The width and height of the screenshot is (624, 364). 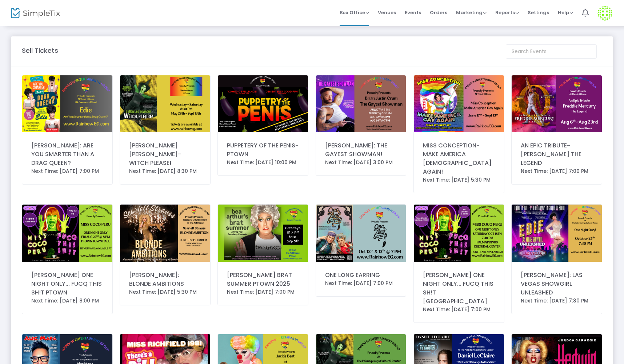 I want to click on img: 638875121788284926MISSCOCOPERUPALMSPRINGSsimpkletix.png, so click(x=459, y=233).